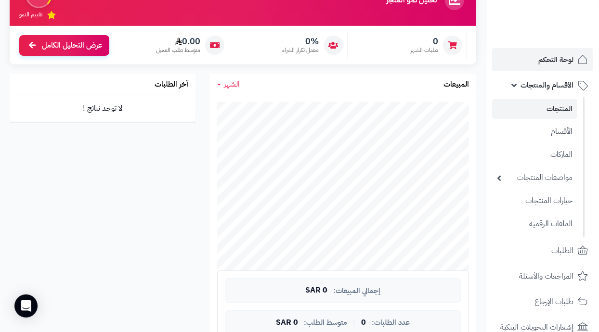 The height and width of the screenshot is (332, 599). What do you see at coordinates (424, 50) in the screenshot?
I see `span: طلبات الشهر` at bounding box center [424, 50].